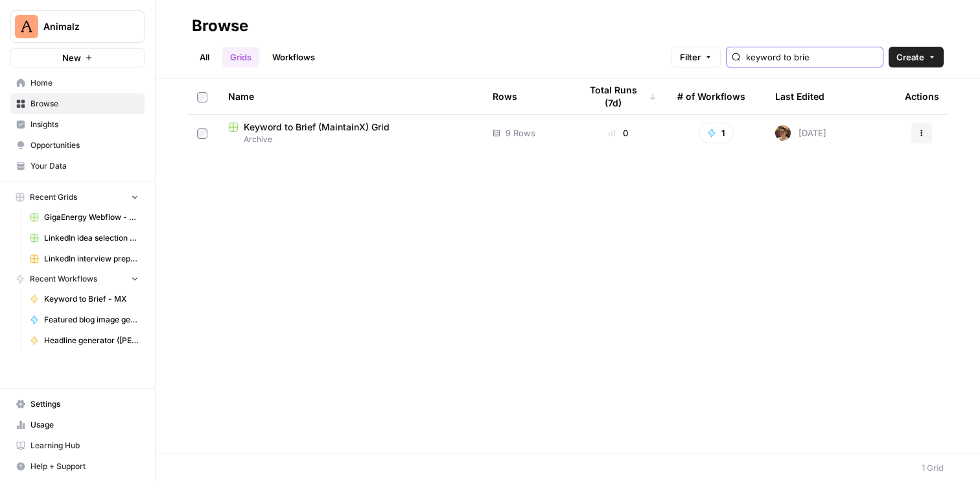  I want to click on a: LinkedIn interview preparation Grid, so click(84, 259).